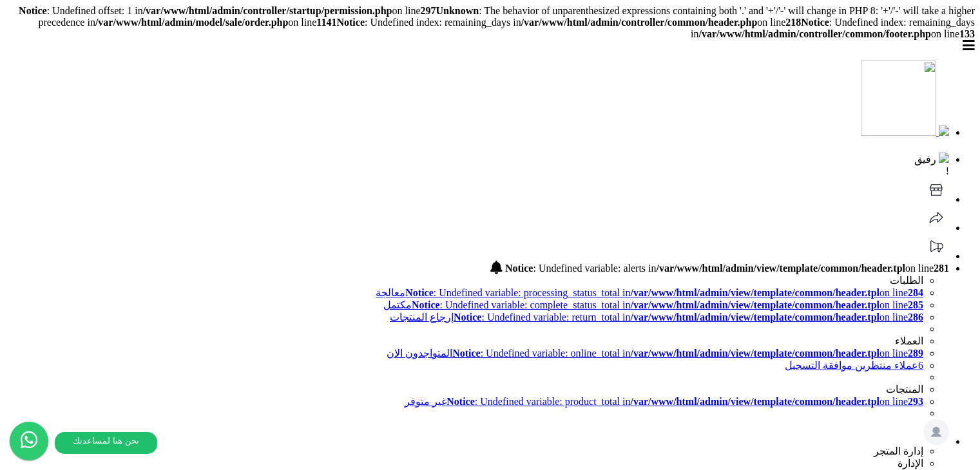  Describe the element at coordinates (464, 293) in the screenshot. I see `a: Notice: Undefined variable: processing_status_total in/var/www/html/admin/view/template/common/he...` at that location.